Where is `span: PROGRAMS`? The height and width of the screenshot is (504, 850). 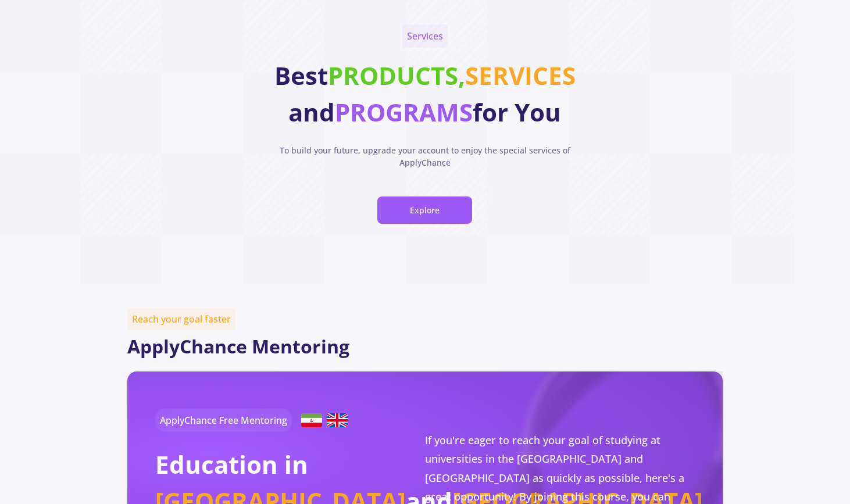
span: PROGRAMS is located at coordinates (404, 111).